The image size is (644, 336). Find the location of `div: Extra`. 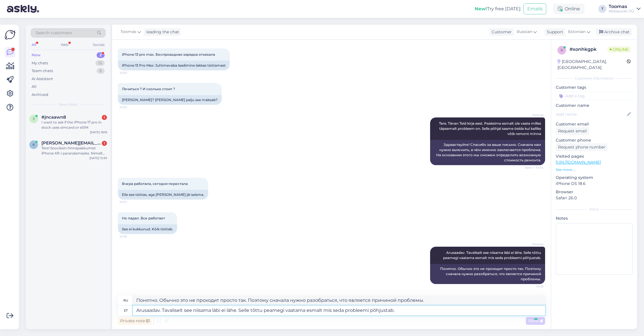

div: Extra is located at coordinates (594, 209).